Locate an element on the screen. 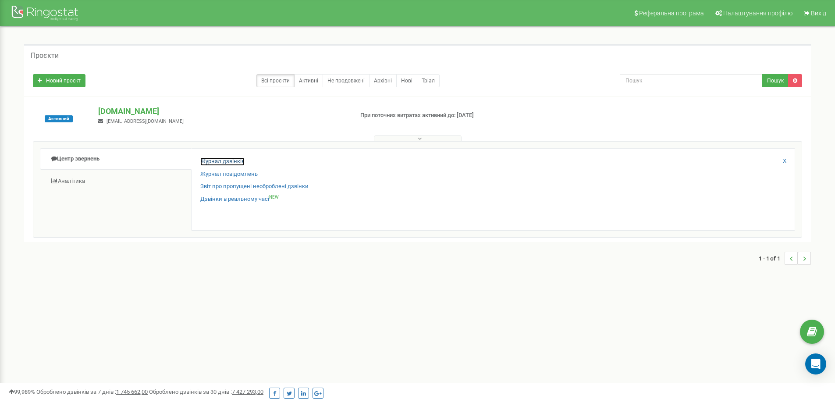 The width and height of the screenshot is (835, 403). sup: NEW is located at coordinates (274, 197).